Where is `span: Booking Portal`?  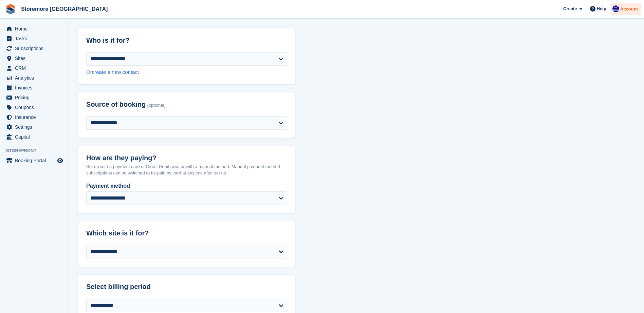 span: Booking Portal is located at coordinates (35, 160).